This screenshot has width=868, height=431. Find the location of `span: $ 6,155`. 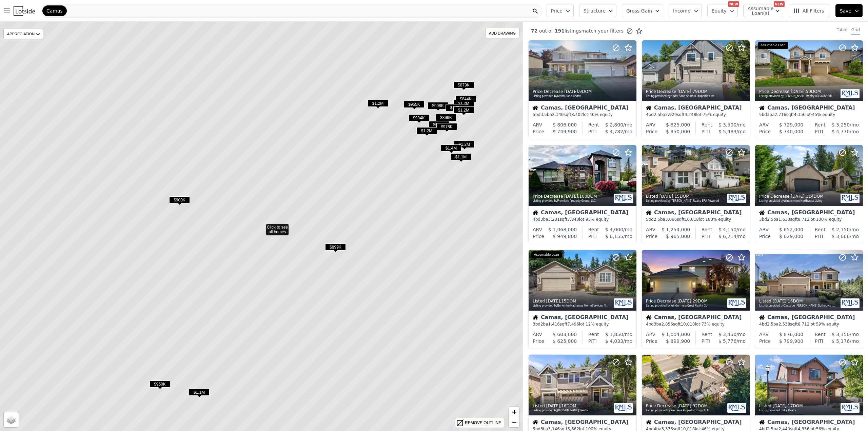

span: $ 6,155 is located at coordinates (614, 236).